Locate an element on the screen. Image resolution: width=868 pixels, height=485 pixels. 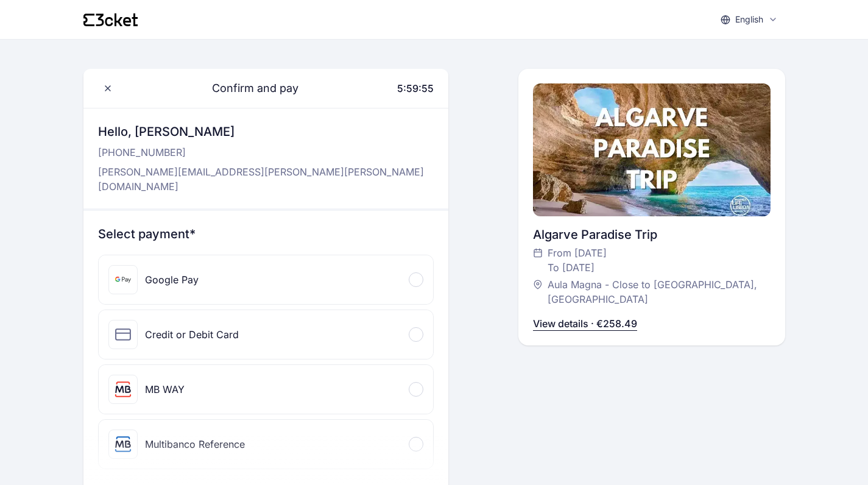
div: MB WAY is located at coordinates (165, 390).